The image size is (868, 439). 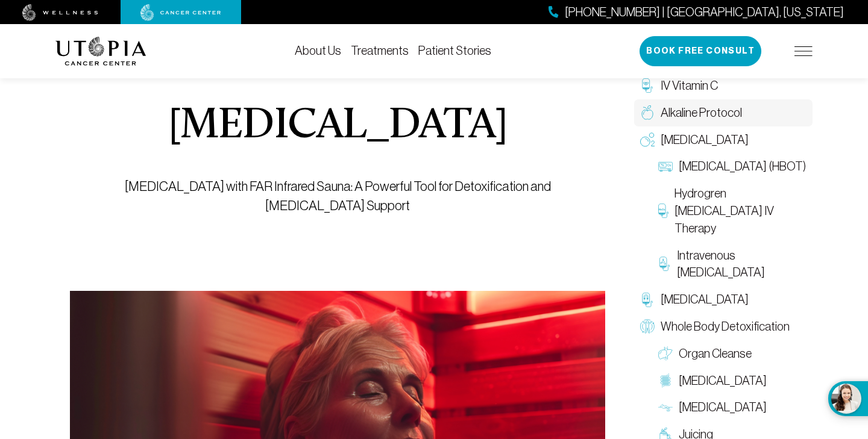 What do you see at coordinates (648, 300) in the screenshot?
I see `img: Chelation Therapy` at bounding box center [648, 300].